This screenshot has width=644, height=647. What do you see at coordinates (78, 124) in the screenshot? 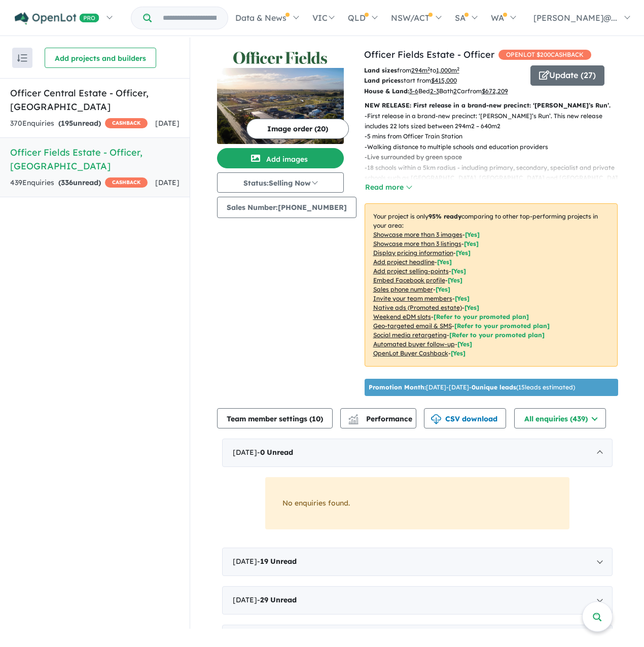
I see `div: 370 Enquir ies` at bounding box center [78, 124].